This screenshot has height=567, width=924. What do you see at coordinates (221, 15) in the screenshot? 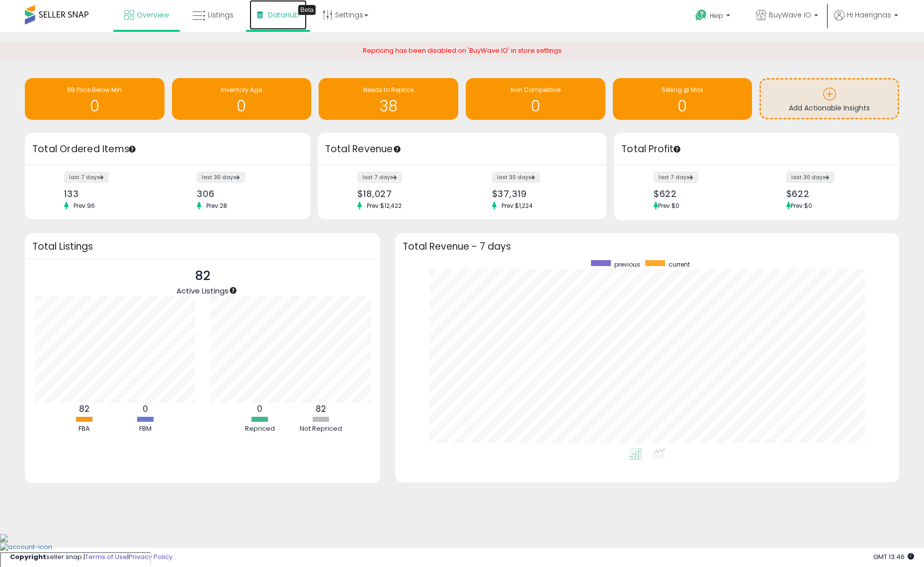
I see `span: Listings` at bounding box center [221, 15].